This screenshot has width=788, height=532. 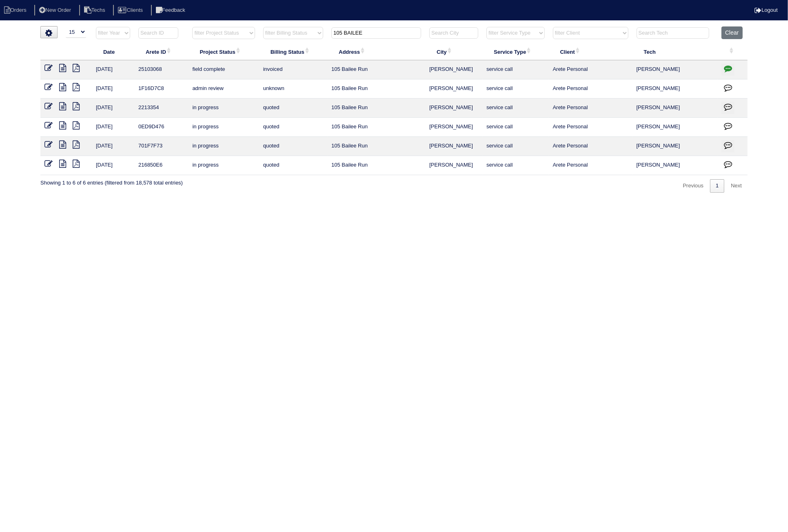 I want to click on li: Techs, so click(x=96, y=10).